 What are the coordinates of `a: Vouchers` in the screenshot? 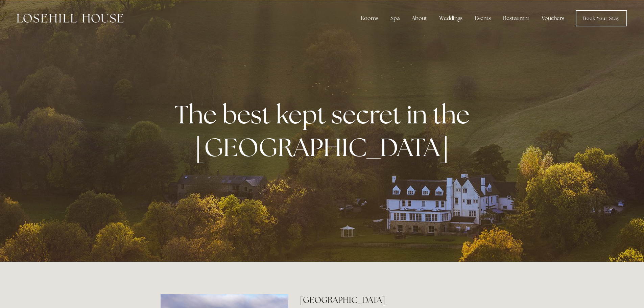 It's located at (552, 18).